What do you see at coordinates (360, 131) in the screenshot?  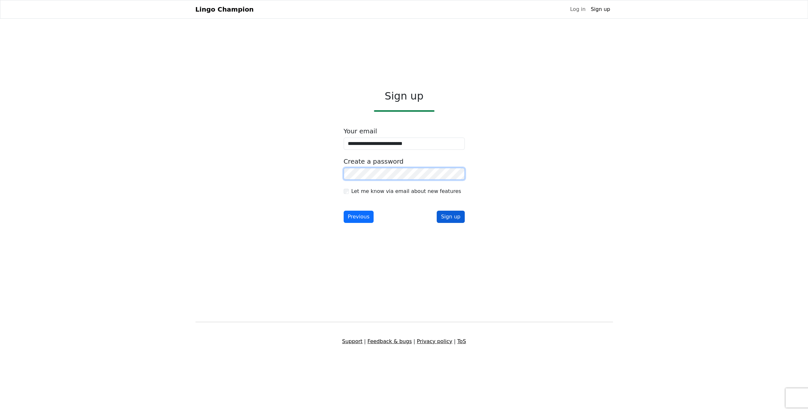 I see `label: Your email` at bounding box center [360, 131].